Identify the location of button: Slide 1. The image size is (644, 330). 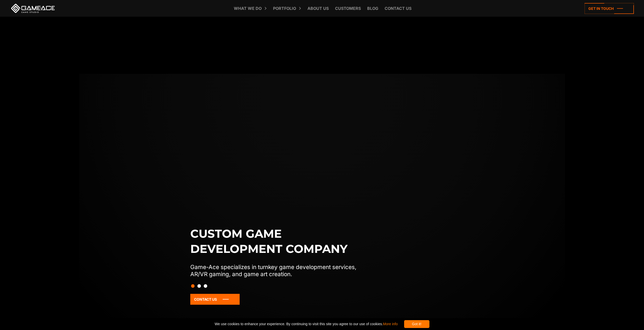
(192, 287).